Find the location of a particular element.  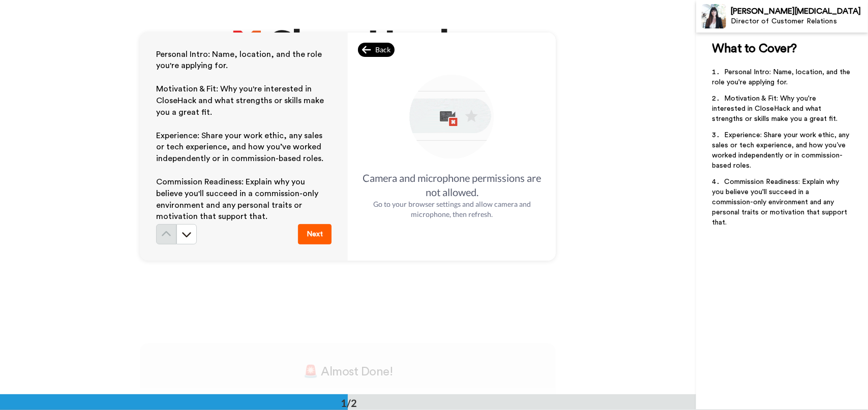

div: Camera and microphone permissions are not allowed. is located at coordinates (452, 185).